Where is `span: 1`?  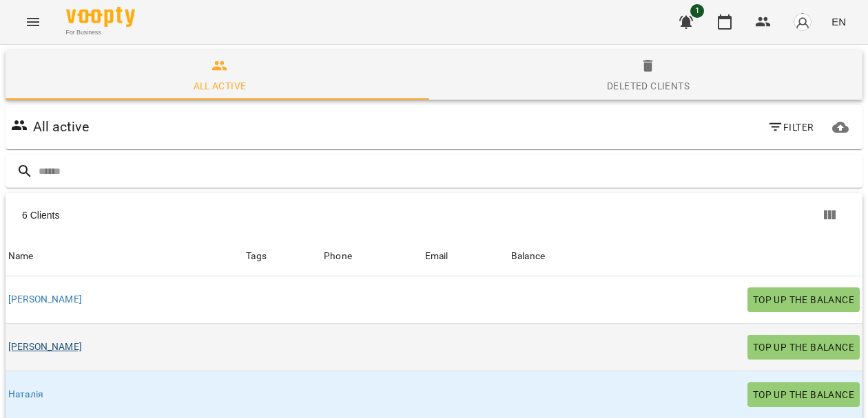 span: 1 is located at coordinates (698, 11).